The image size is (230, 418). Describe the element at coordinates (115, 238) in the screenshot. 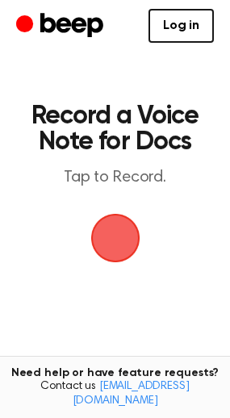

I see `button: Beep Logo` at that location.